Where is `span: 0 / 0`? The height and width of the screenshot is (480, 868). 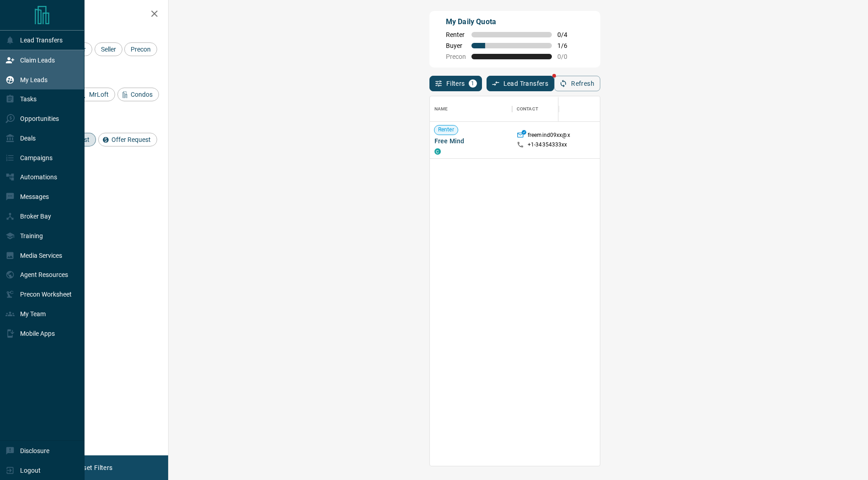 span: 0 / 0 is located at coordinates (567, 56).